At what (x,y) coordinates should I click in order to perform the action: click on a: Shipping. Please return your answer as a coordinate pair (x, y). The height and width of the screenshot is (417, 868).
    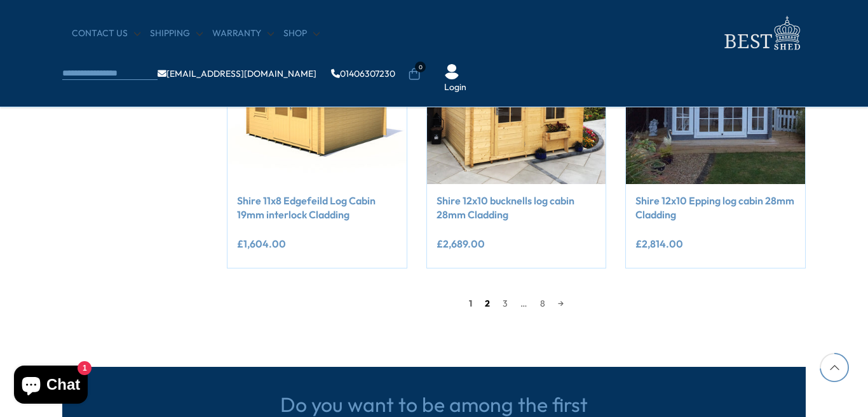
    Looking at the image, I should click on (176, 33).